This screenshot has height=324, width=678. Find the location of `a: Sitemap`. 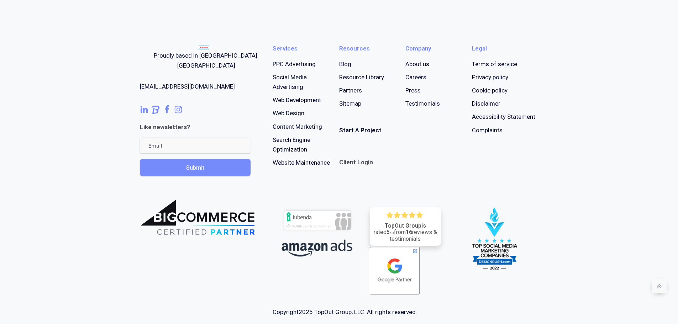

a: Sitemap is located at coordinates (350, 104).